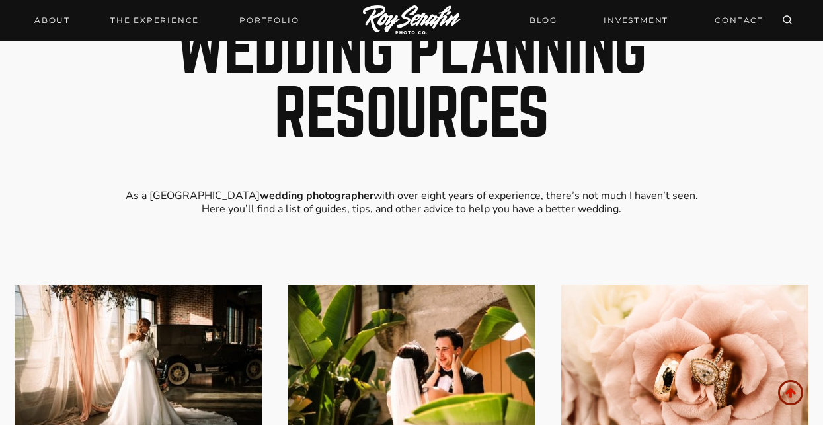 This screenshot has height=425, width=823. What do you see at coordinates (155, 20) in the screenshot?
I see `a: THE EXPERIENCE` at bounding box center [155, 20].